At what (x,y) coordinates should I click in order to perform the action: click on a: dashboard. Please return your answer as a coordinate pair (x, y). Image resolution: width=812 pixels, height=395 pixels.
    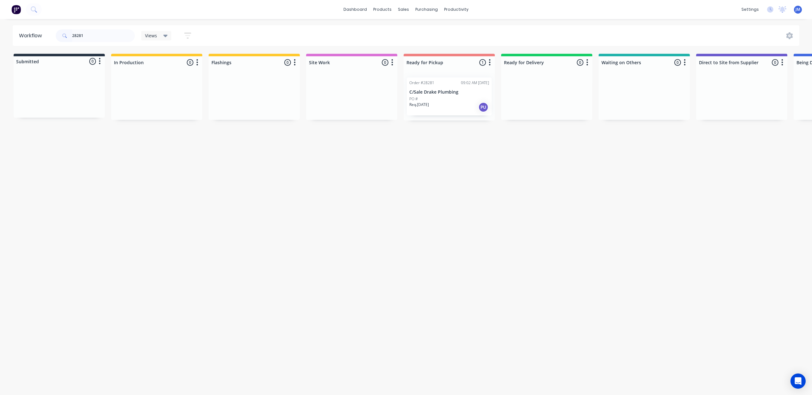
    Looking at the image, I should click on (355, 9).